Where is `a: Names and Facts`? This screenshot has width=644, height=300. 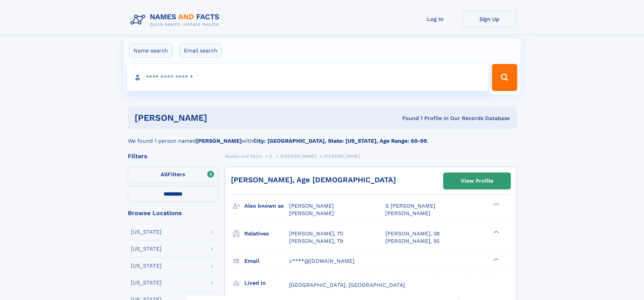 a: Names and Facts is located at coordinates (244, 156).